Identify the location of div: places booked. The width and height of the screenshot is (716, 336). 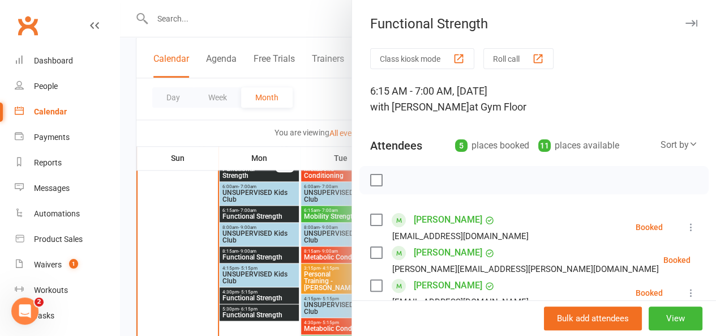
(492, 146).